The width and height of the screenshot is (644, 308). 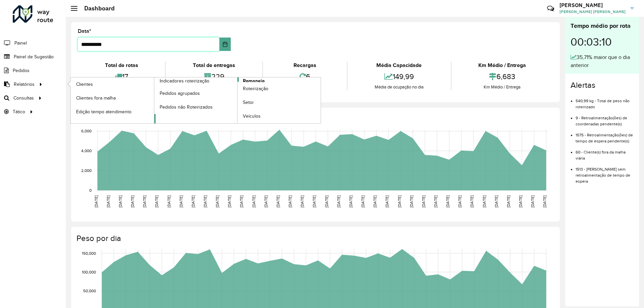 What do you see at coordinates (550, 9) in the screenshot?
I see `a: Contato Rápido` at bounding box center [550, 9].